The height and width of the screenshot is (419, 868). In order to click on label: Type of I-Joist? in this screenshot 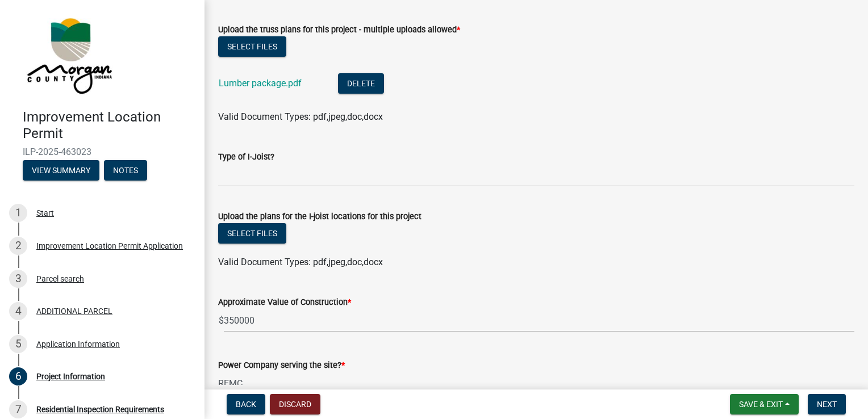, I will do `click(246, 157)`.